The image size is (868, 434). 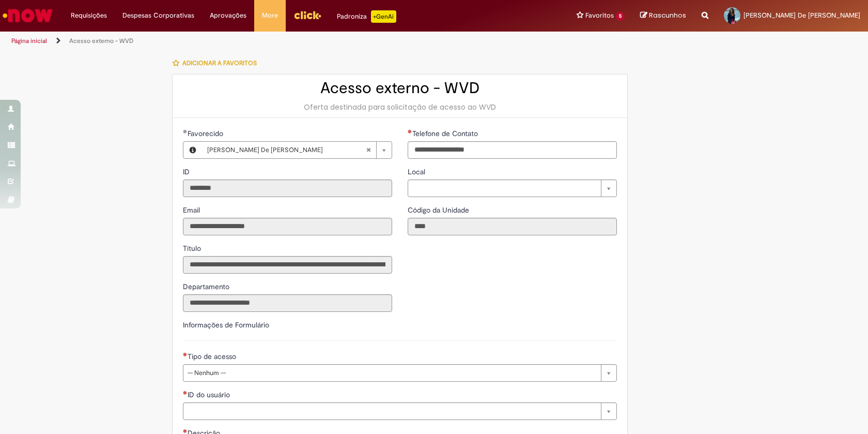 What do you see at coordinates (287, 189) in the screenshot?
I see `input: ID` at bounding box center [287, 189].